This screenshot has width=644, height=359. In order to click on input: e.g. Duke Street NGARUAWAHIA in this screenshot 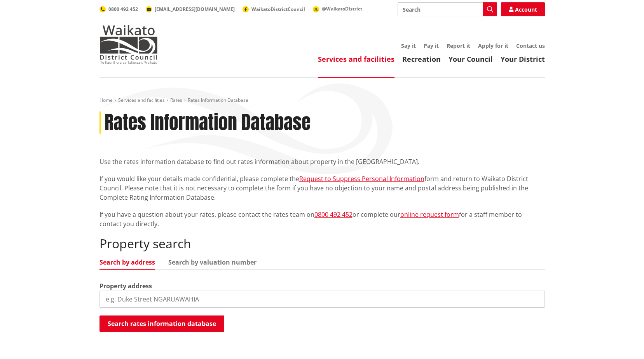, I will do `click(322, 299)`.